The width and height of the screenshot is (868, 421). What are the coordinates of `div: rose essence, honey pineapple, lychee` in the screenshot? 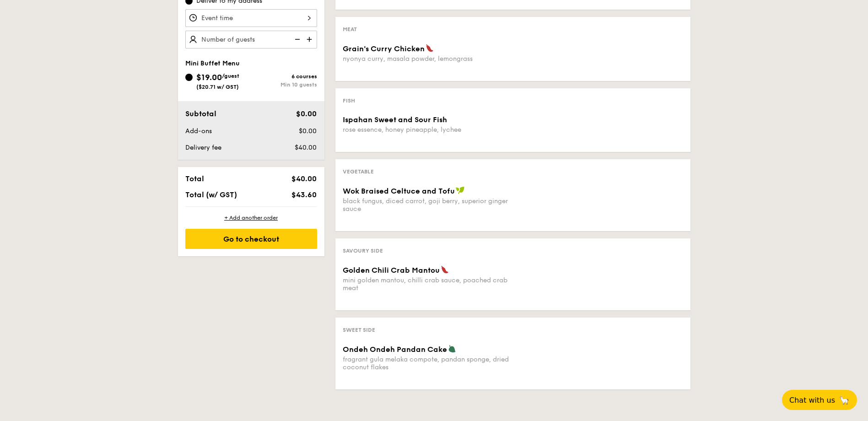 It's located at (426, 130).